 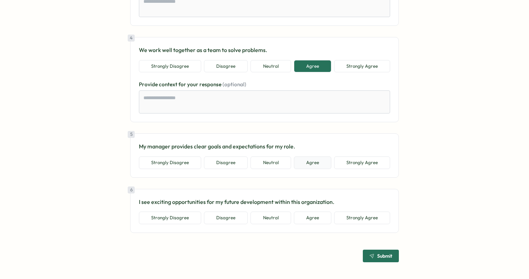 I want to click on div: 6, so click(x=131, y=190).